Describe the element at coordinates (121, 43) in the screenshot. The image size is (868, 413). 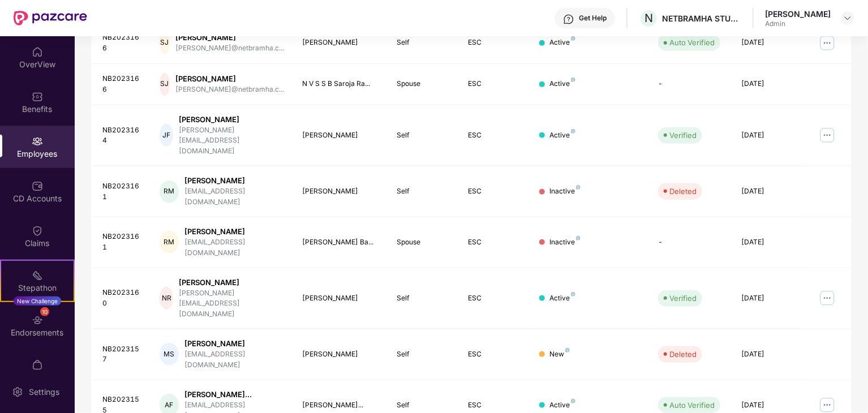
I see `div: NB2023166` at that location.